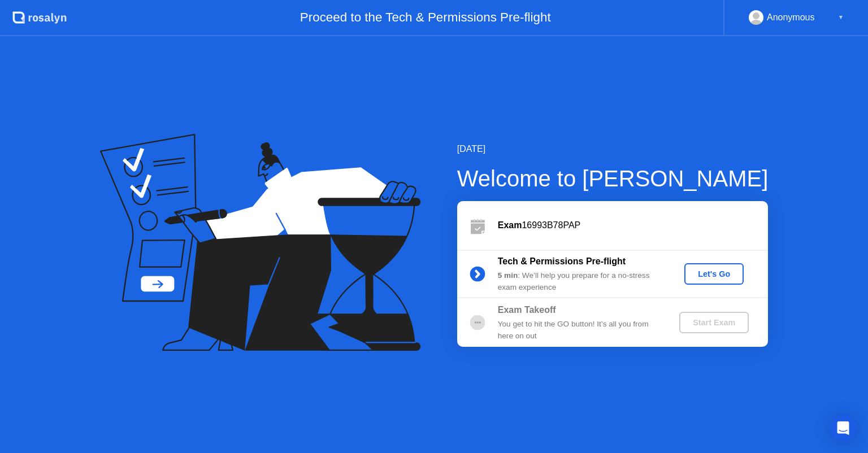  I want to click on div: Open Intercom Messenger, so click(843, 428).